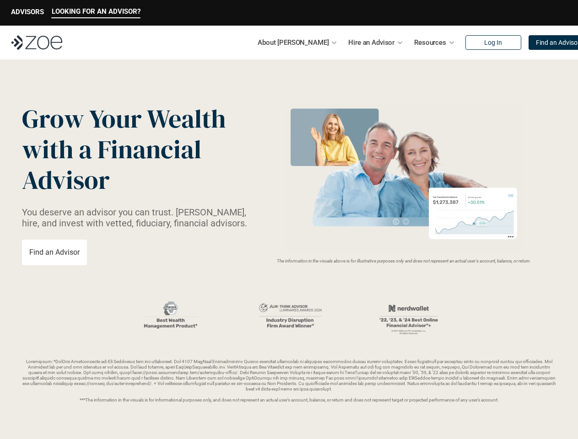  I want to click on em: The information in the visuals above is for illustrative purposes only and does not represent an ..., so click(404, 261).